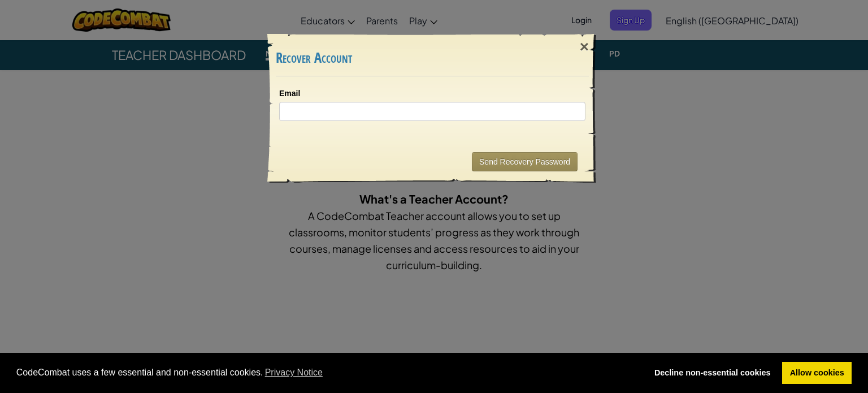 The width and height of the screenshot is (868, 393). What do you see at coordinates (432, 58) in the screenshot?
I see `h3: Recover Account` at bounding box center [432, 58].